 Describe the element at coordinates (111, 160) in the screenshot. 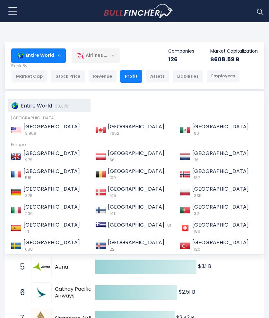

I see `span: 56` at that location.